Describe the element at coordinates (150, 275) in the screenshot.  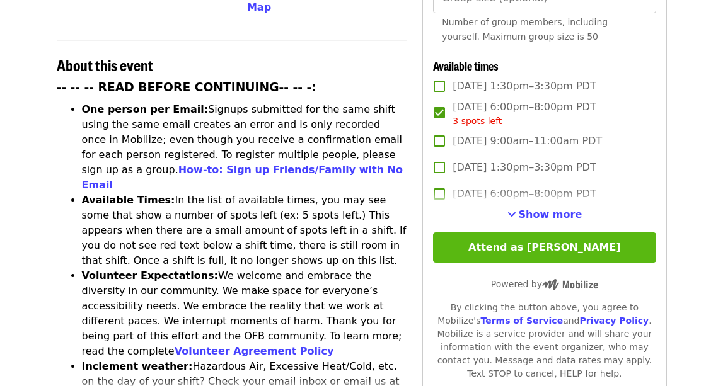
I see `strong: Volunteer Expectations:` at that location.